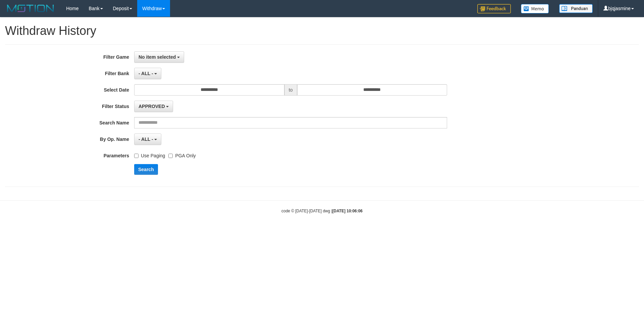 This screenshot has width=644, height=317. Describe the element at coordinates (576, 8) in the screenshot. I see `img: panduan.png` at that location.